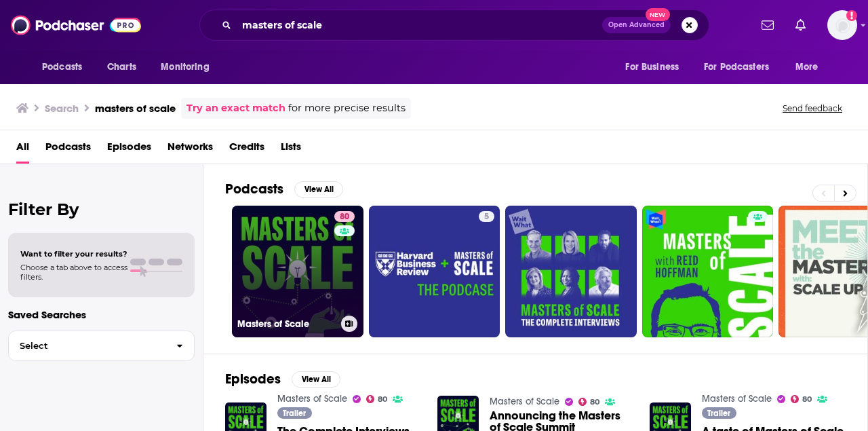  What do you see at coordinates (419, 25) in the screenshot?
I see `input: Search podcasts, credits, & more...` at bounding box center [419, 25].